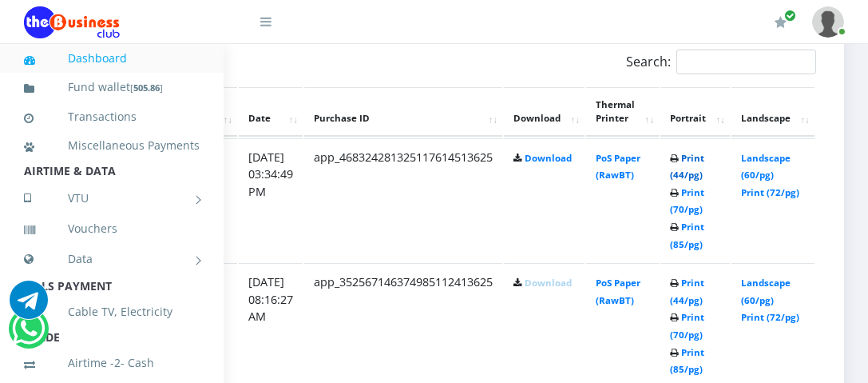  What do you see at coordinates (780, 22) in the screenshot?
I see `i: Renew/Upgrade Subscription` at bounding box center [780, 22].